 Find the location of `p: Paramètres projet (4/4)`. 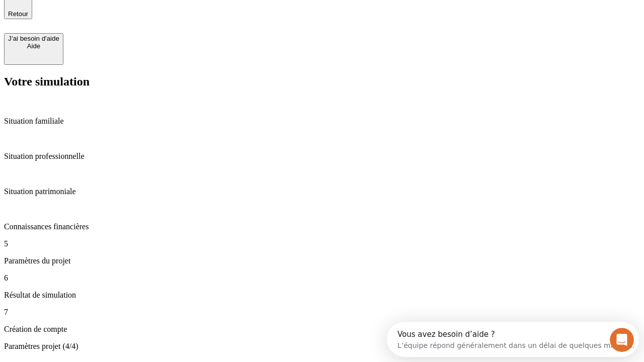

p: Paramètres projet (4/4) is located at coordinates (322, 346).